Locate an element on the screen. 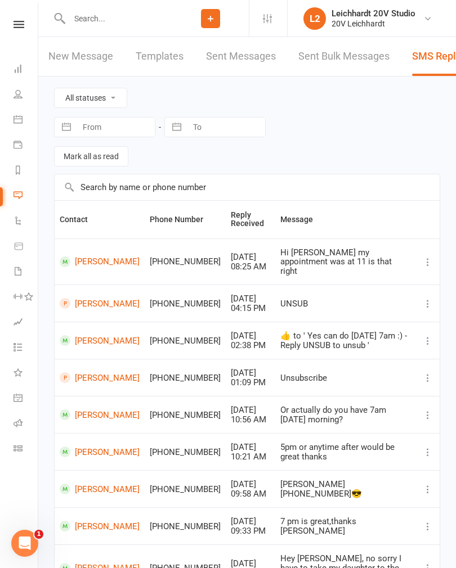 This screenshot has height=568, width=456. div: 08:25 AM is located at coordinates (250, 267).